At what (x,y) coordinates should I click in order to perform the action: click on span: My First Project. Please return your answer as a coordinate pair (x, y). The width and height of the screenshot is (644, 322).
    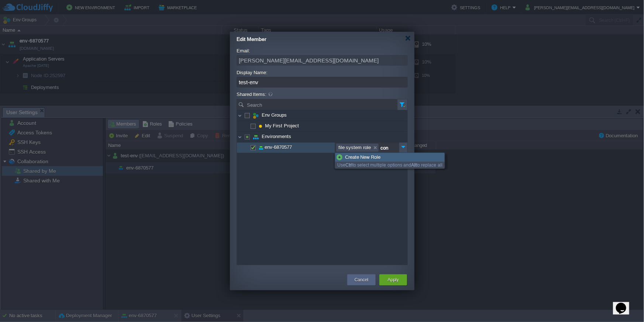
    Looking at the image, I should click on (282, 125).